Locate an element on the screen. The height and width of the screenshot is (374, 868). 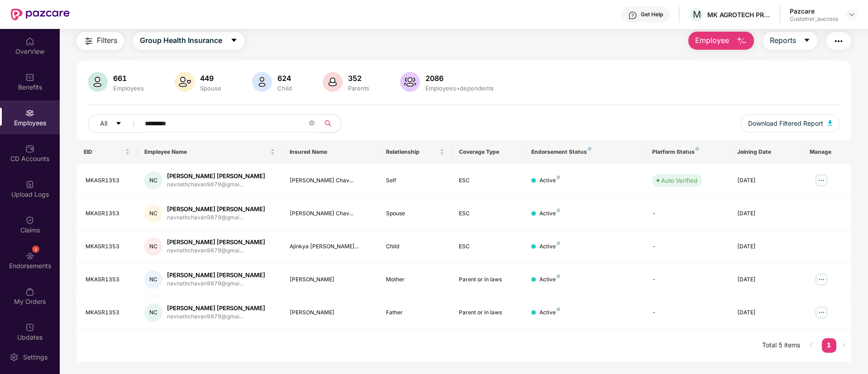
li: 1 is located at coordinates (829, 346).